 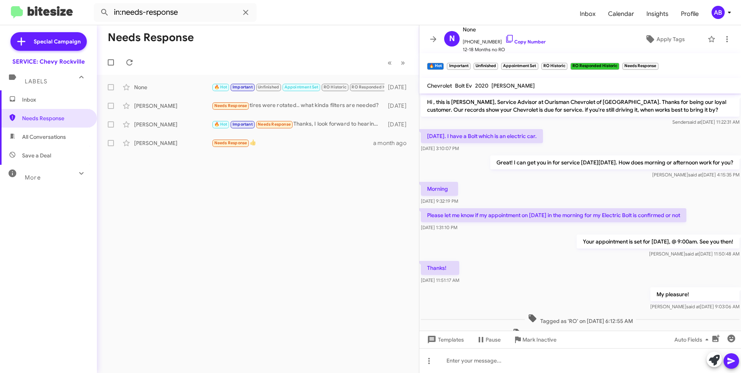 What do you see at coordinates (535, 340) in the screenshot?
I see `button: Mark Inactive` at bounding box center [535, 340].